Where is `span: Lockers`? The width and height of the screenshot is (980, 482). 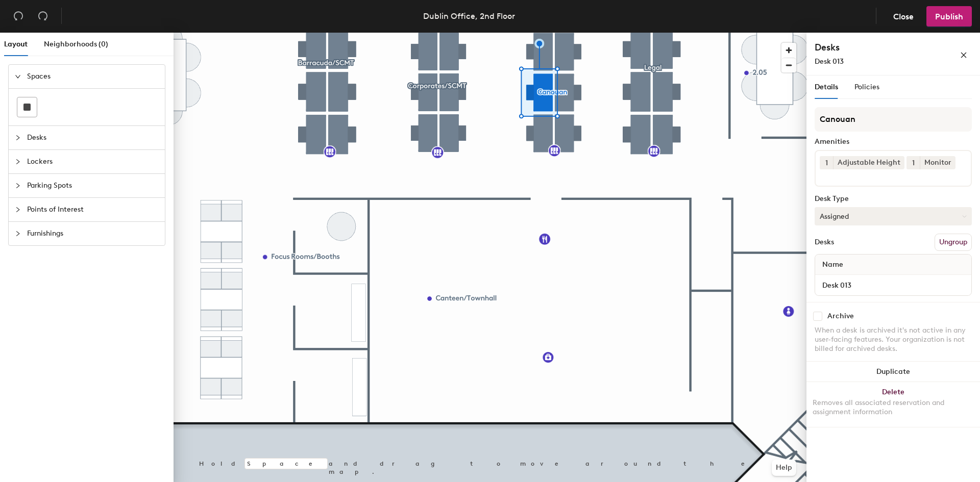 span: Lockers is located at coordinates (93, 162).